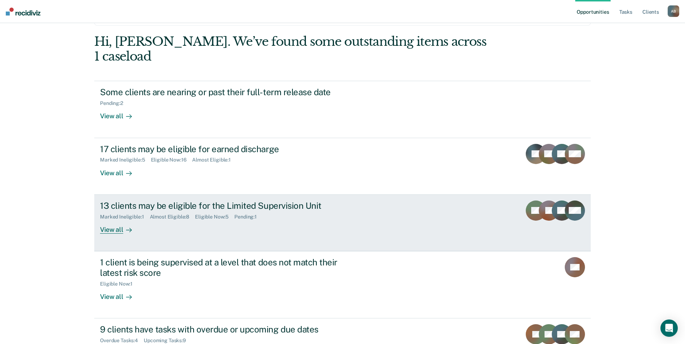 This screenshot has height=344, width=685. What do you see at coordinates (114, 103) in the screenshot?
I see `div: Pending : 2` at bounding box center [114, 103].